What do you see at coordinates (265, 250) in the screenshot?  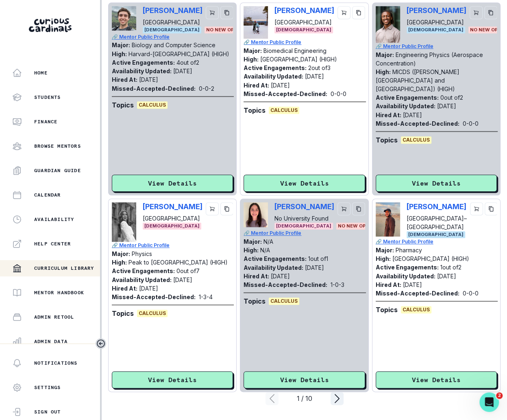 I see `p: N/A` at bounding box center [265, 250].